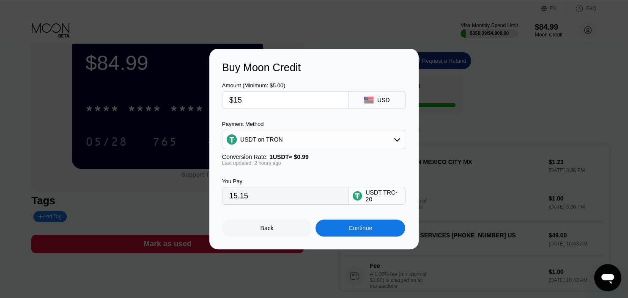 Image resolution: width=628 pixels, height=298 pixels. Describe the element at coordinates (384, 100) in the screenshot. I see `div: USD` at that location.